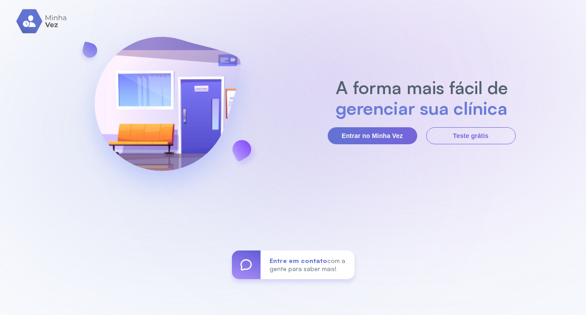 Image resolution: width=586 pixels, height=315 pixels. What do you see at coordinates (168, 110) in the screenshot?
I see `img: banner-login.svg` at bounding box center [168, 110].